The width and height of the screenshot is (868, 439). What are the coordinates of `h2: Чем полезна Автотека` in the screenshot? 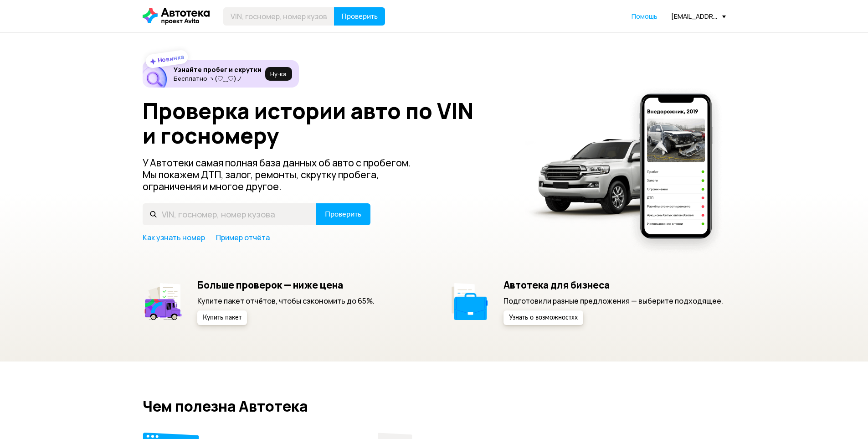 It's located at (434, 406).